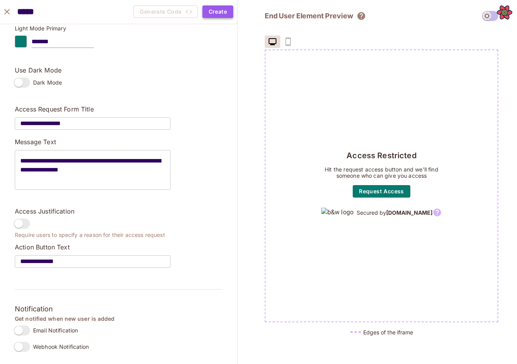 This screenshot has height=364, width=517. Describe the element at coordinates (166, 12) in the screenshot. I see `span: Create the element to generate code` at that location.